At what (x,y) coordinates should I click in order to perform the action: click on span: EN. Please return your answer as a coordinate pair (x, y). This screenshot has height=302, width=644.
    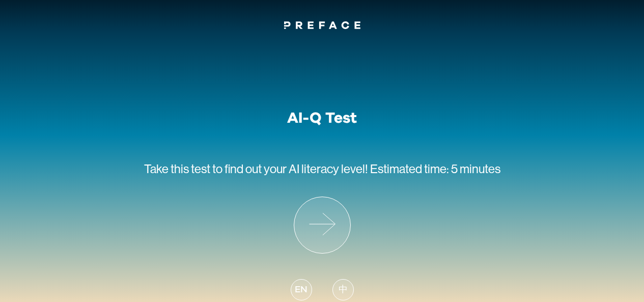
    Looking at the image, I should click on (301, 289).